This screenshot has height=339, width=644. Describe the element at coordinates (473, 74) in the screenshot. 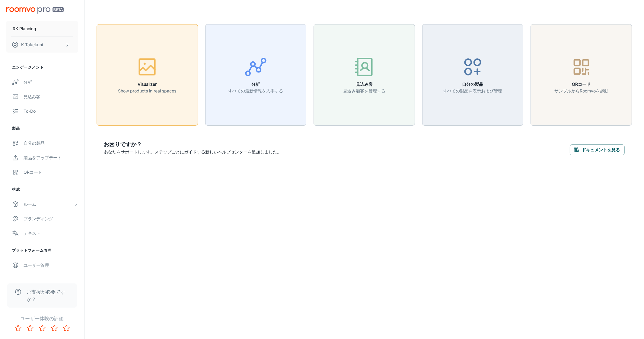

I see `a: 自分の製品すべての製品を表示および管理` at that location.